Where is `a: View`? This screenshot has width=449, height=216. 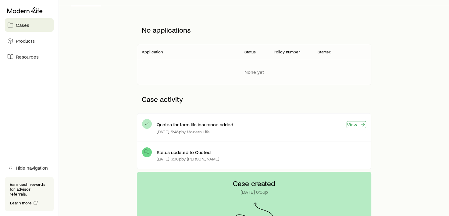 a: View is located at coordinates (357, 124).